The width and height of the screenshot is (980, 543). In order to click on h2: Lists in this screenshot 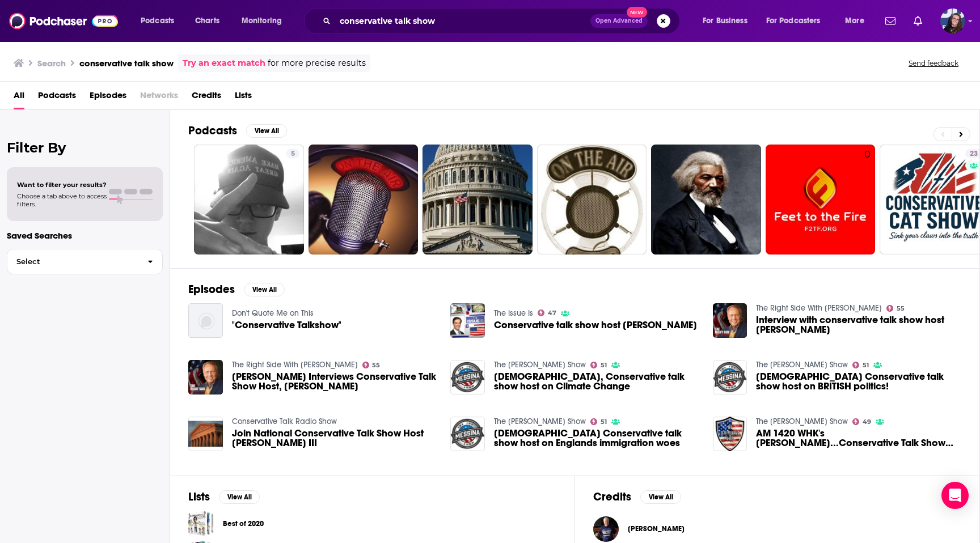, I will do `click(199, 496)`.